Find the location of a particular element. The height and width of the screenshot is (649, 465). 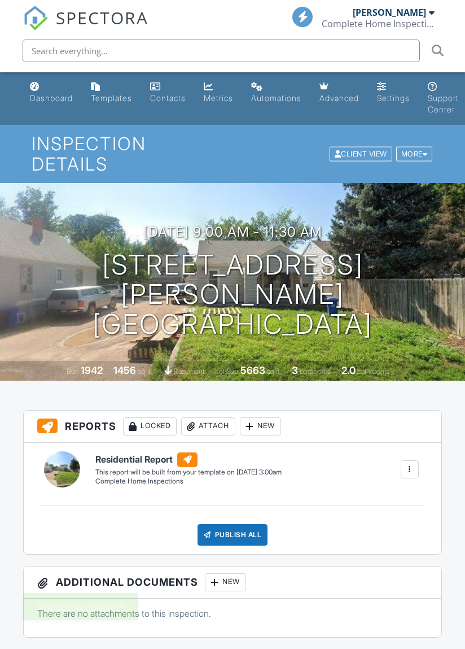

div: New is located at coordinates (260, 426).